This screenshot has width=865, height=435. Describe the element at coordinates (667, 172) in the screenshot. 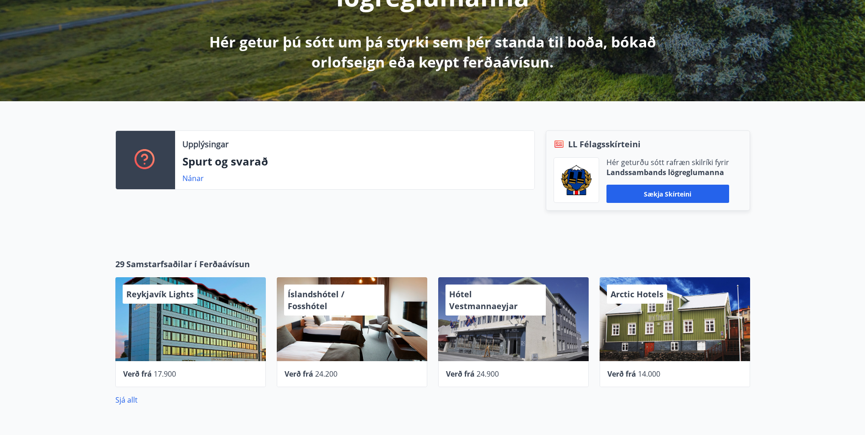

I see `p: Landssambands lögreglumanna` at that location.